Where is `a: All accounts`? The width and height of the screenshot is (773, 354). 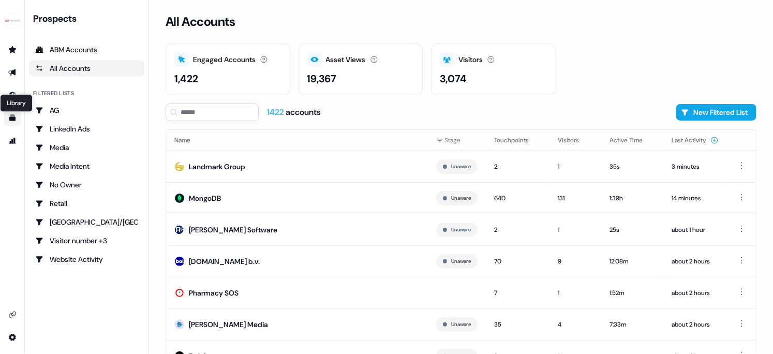
a: All accounts is located at coordinates (86, 68).